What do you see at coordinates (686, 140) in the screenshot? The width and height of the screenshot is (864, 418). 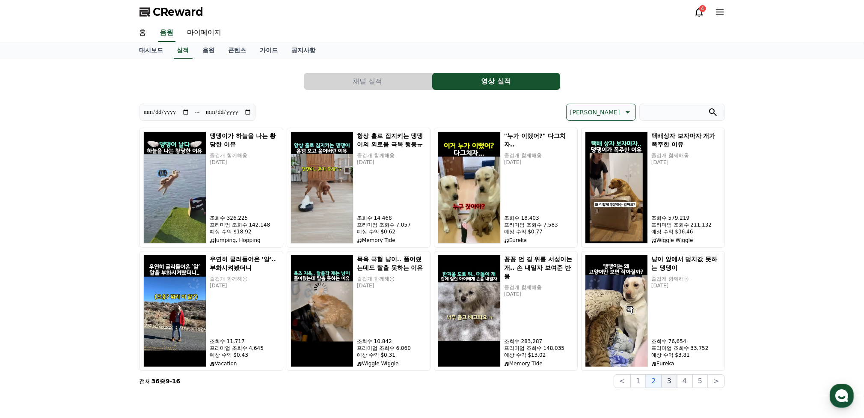 I see `h5: 택배상자 보자마자 개가 폭주한 이유` at bounding box center [686, 140].